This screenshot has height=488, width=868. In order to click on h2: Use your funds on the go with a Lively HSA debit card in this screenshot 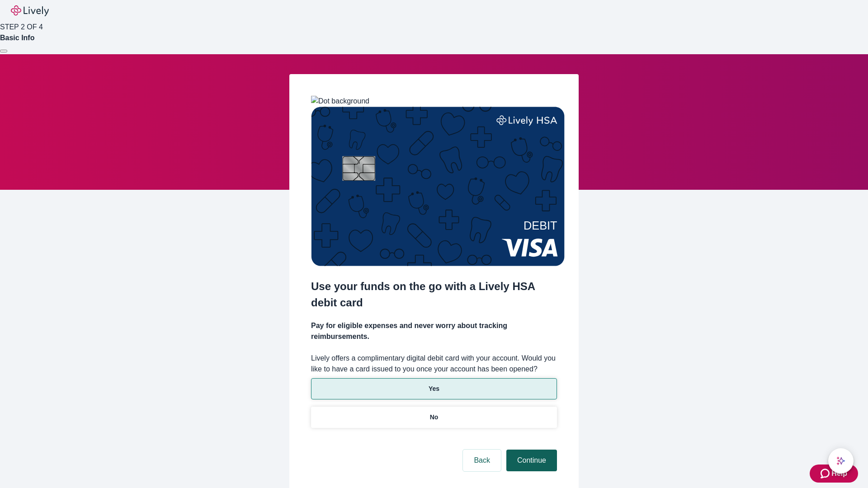, I will do `click(434, 295)`.